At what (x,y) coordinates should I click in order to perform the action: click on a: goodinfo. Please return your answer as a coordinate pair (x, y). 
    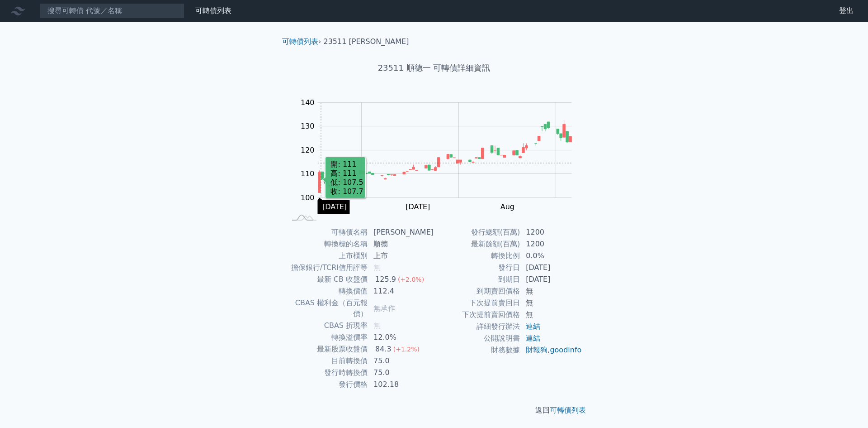
    Looking at the image, I should click on (565, 349).